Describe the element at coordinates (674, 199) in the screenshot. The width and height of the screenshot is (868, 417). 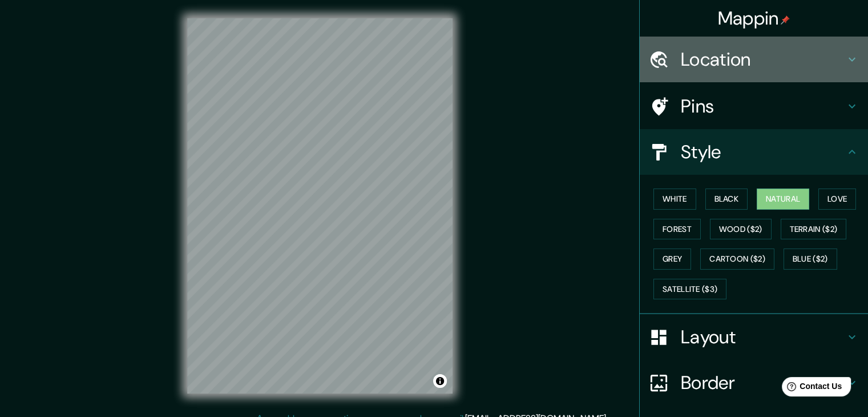
I see `button: White` at that location.